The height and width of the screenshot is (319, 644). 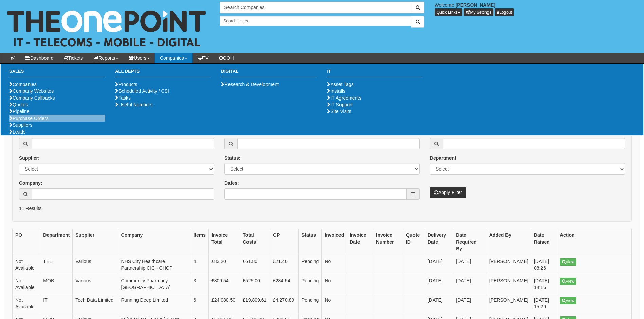 What do you see at coordinates (315, 8) in the screenshot?
I see `input: Search Companies` at bounding box center [315, 8].